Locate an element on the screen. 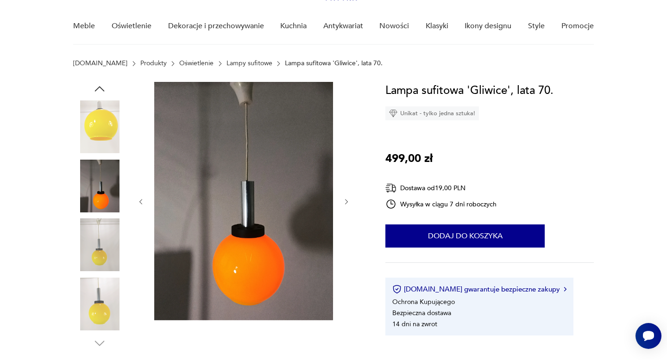 This screenshot has height=360, width=667. a: Promocje is located at coordinates (578, 26).